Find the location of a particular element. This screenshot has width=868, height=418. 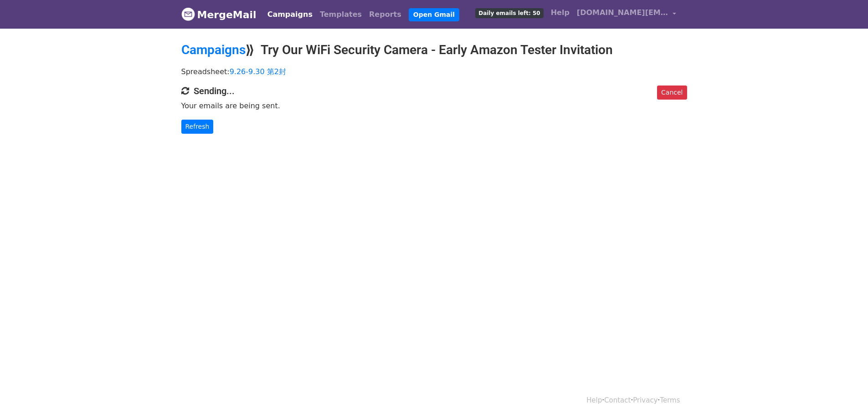

a: Refresh is located at coordinates (198, 127).